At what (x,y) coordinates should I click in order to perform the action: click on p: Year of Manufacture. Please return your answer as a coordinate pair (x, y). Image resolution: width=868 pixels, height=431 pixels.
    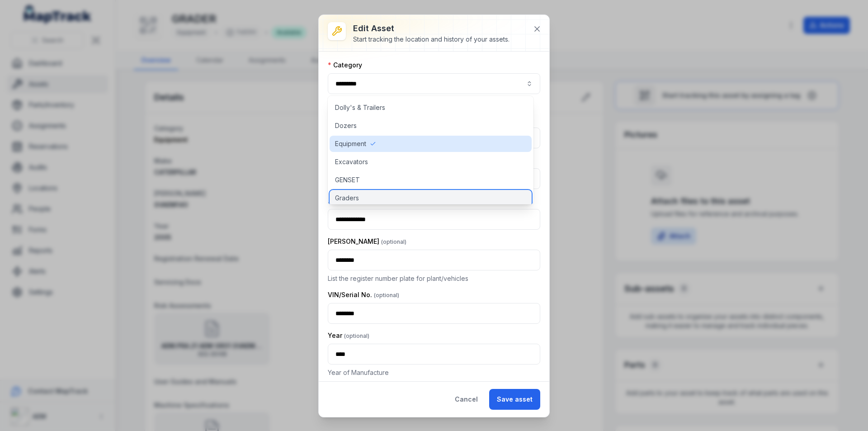
    Looking at the image, I should click on (434, 373).